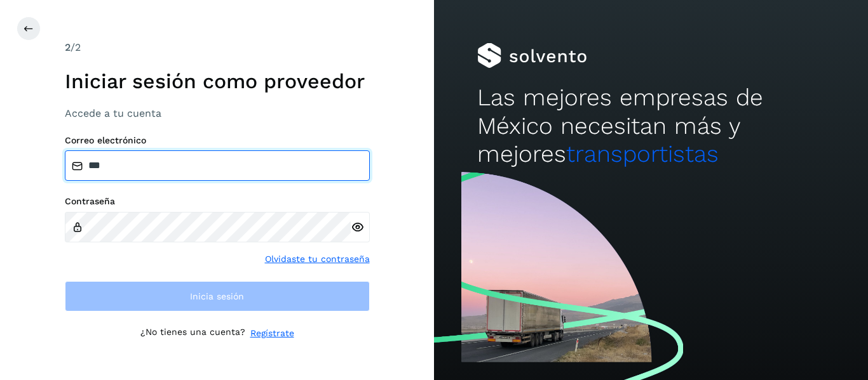 The image size is (868, 380). What do you see at coordinates (68, 47) in the screenshot?
I see `span: 2` at bounding box center [68, 47].